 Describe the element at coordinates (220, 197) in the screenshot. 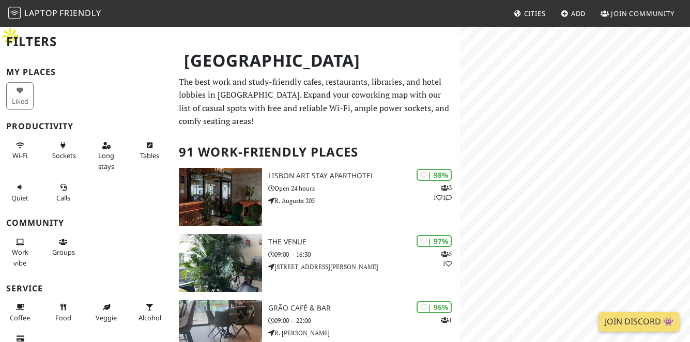

I see `img: Lisbon Art Stay Aparthotel` at that location.